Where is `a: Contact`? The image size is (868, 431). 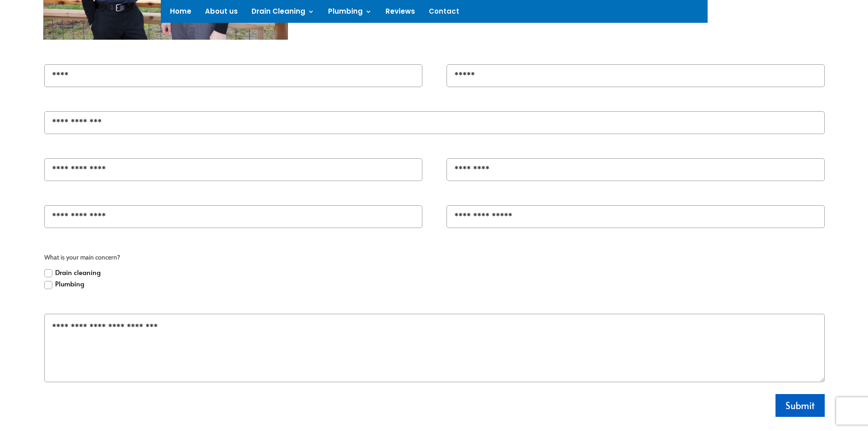 a: Contact is located at coordinates (444, 13).